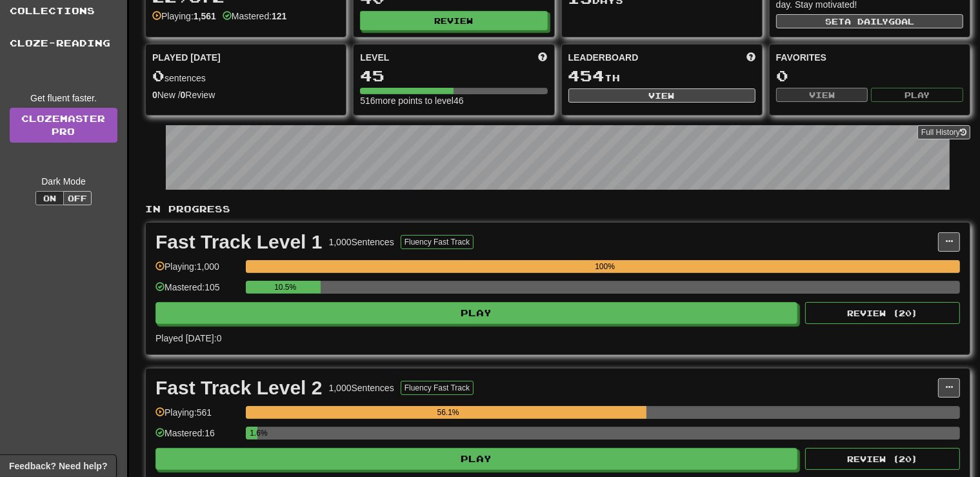 This screenshot has height=477, width=980. Describe the element at coordinates (64, 182) in the screenshot. I see `div: Dark Mode` at that location.